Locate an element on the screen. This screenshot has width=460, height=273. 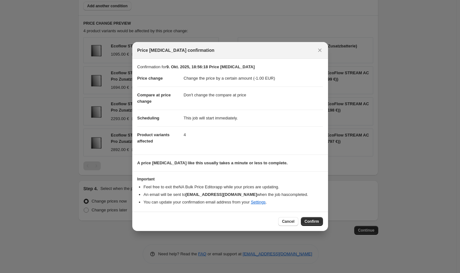
span: Cancel is located at coordinates (288, 222).